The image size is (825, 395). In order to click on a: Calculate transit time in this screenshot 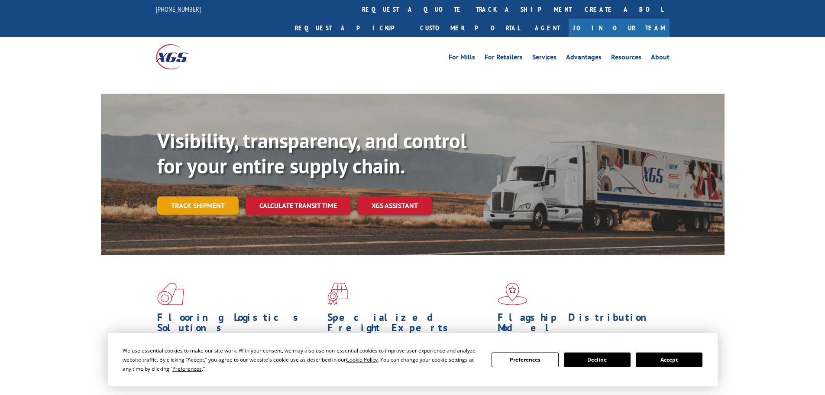, I will do `click(298, 205)`.